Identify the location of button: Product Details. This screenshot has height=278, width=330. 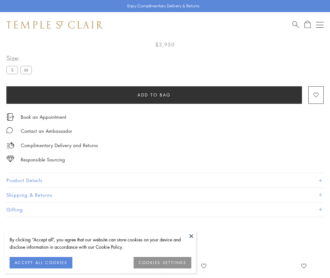
(165, 180).